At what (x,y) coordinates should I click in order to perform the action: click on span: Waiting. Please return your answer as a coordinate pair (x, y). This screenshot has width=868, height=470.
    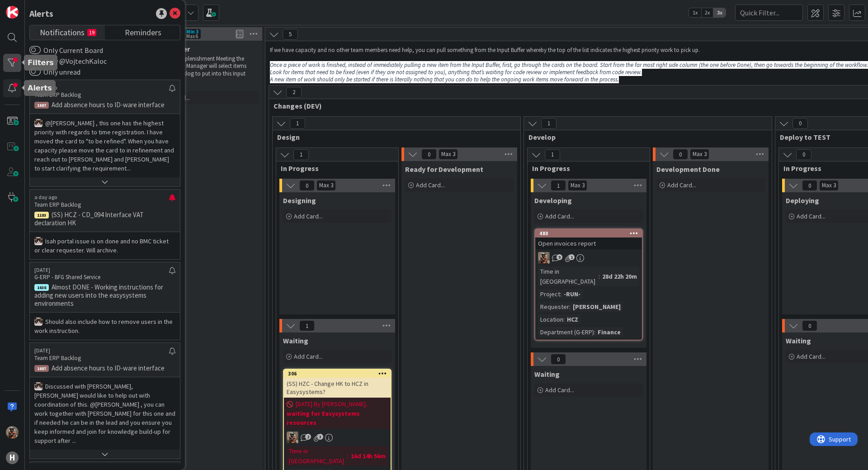
    Looking at the image, I should click on (296, 341).